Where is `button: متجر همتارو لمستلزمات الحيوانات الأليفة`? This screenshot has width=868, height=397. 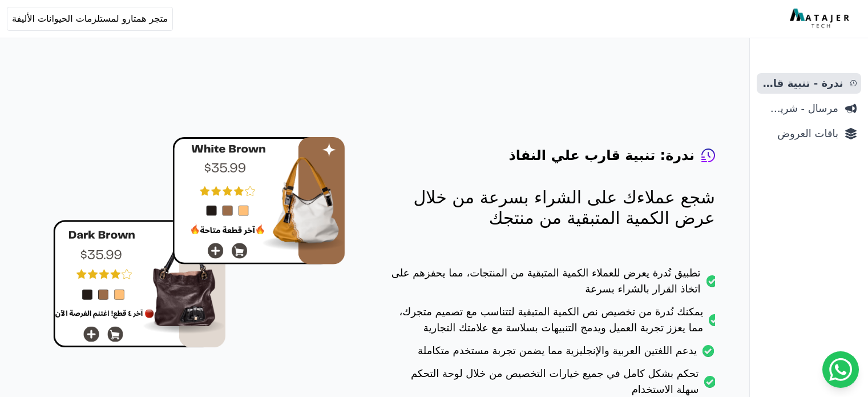
button: متجر همتارو لمستلزمات الحيوانات الأليفة is located at coordinates (90, 19).